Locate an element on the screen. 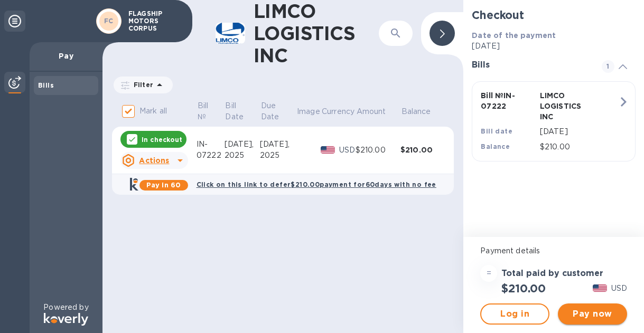 The image size is (644, 333). span: Due Date is located at coordinates (278, 111).